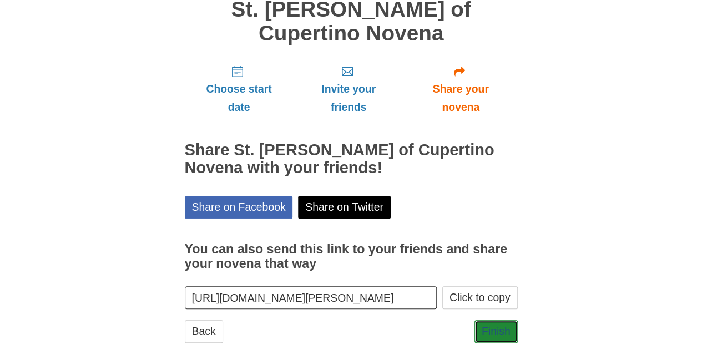  I want to click on a: Share your novena, so click(461, 89).